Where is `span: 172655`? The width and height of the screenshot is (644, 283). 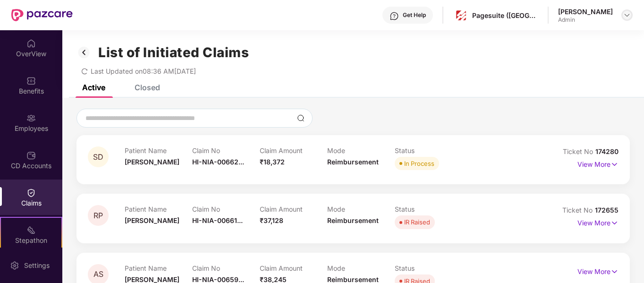 span: 172655 is located at coordinates (607, 210).